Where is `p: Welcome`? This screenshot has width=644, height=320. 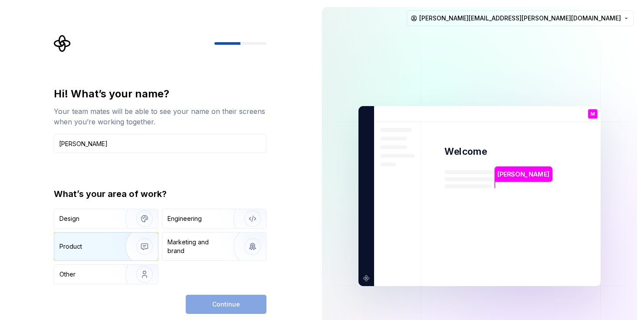
p: Welcome is located at coordinates (466, 151).